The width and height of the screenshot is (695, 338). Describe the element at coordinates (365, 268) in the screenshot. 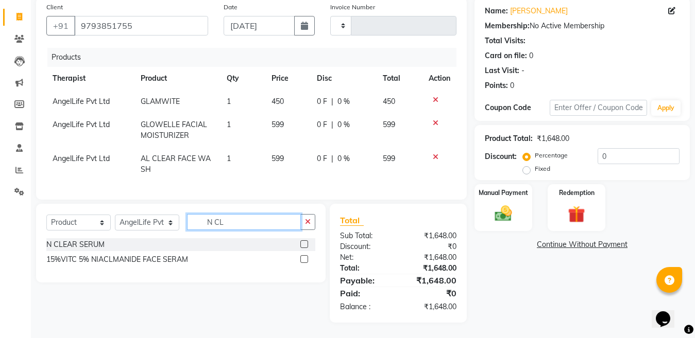

I see `div: Total:` at that location.